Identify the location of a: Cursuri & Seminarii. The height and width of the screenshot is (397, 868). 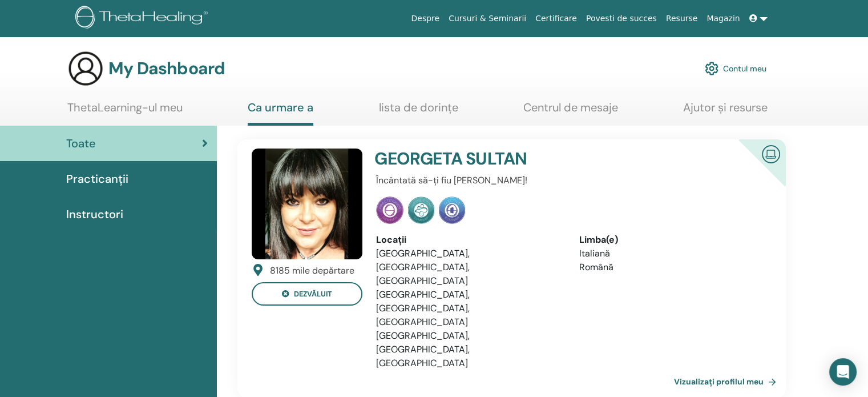
(487, 18).